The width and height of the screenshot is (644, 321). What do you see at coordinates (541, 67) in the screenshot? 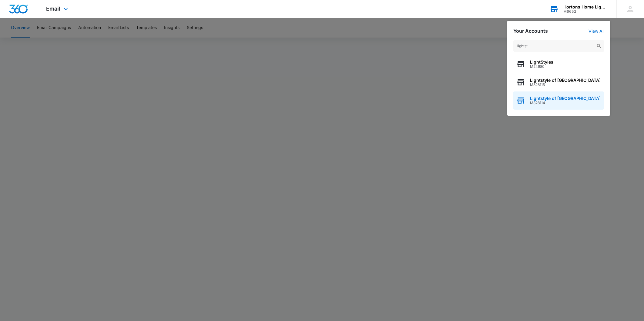
I see `span: M24980` at bounding box center [541, 67].